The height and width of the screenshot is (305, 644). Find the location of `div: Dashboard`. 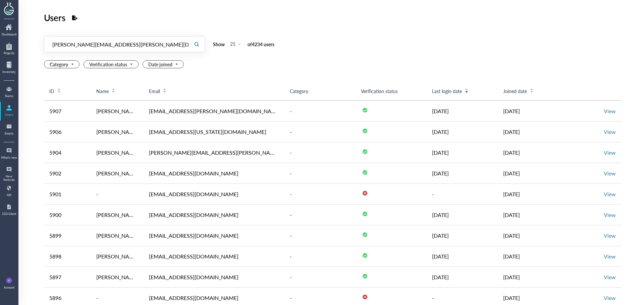

div: Dashboard is located at coordinates (9, 35).